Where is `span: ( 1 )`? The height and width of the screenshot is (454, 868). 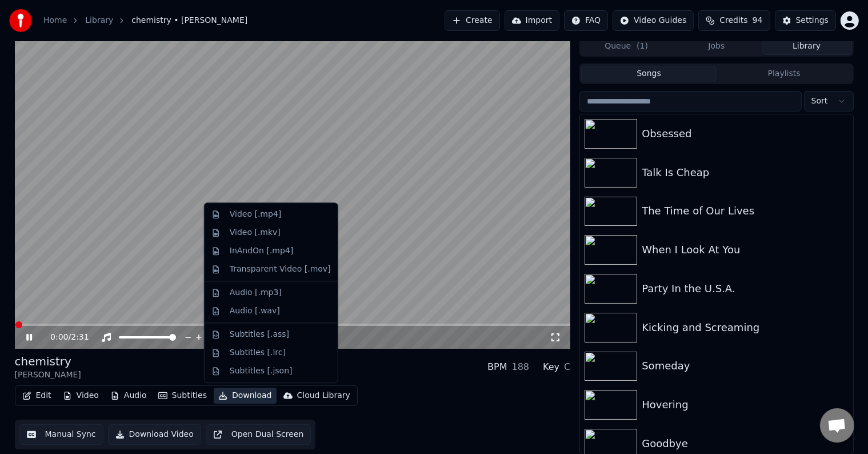 span: ( 1 ) is located at coordinates (642, 47).